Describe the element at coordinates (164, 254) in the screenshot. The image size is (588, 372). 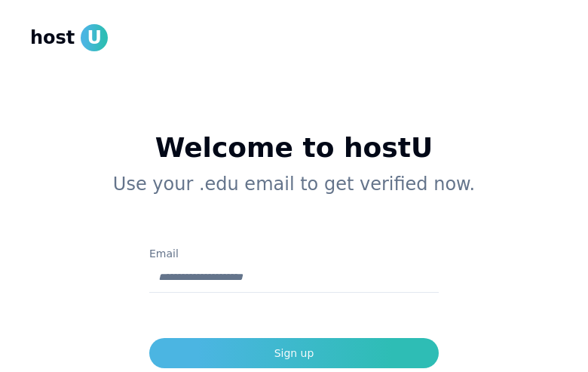
I see `label: Email` at that location.